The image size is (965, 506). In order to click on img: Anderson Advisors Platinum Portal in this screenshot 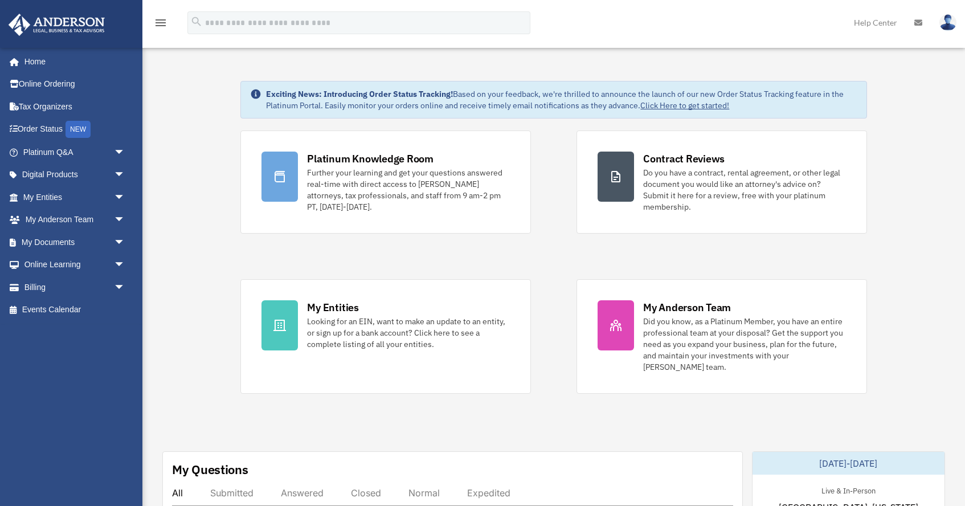, I will do `click(56, 25)`.